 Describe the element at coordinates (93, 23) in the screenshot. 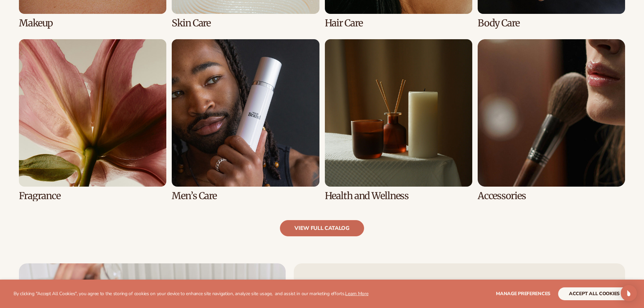

I see `h3: Makeup` at that location.